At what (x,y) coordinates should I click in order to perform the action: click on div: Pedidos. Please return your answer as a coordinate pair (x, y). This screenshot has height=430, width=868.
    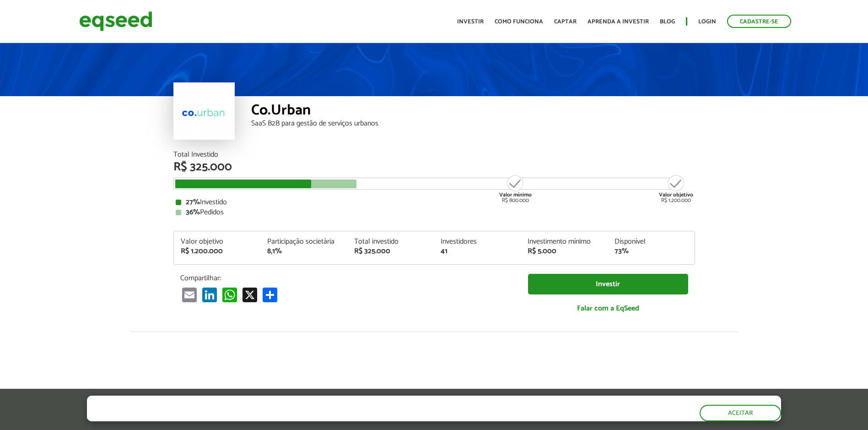
    Looking at the image, I should click on (434, 212).